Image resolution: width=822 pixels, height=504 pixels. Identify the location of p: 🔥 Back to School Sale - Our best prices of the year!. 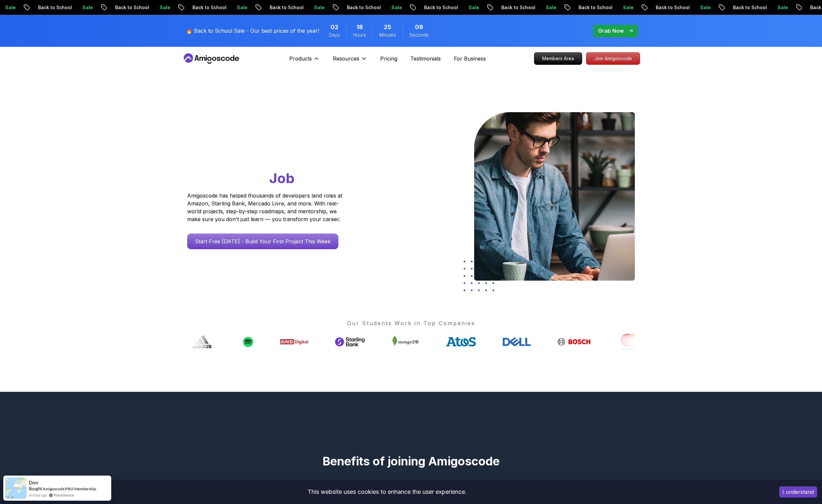
(252, 30).